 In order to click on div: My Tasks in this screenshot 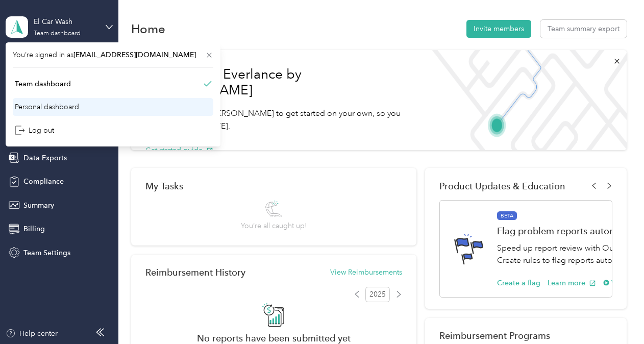, I will do `click(273, 186)`.